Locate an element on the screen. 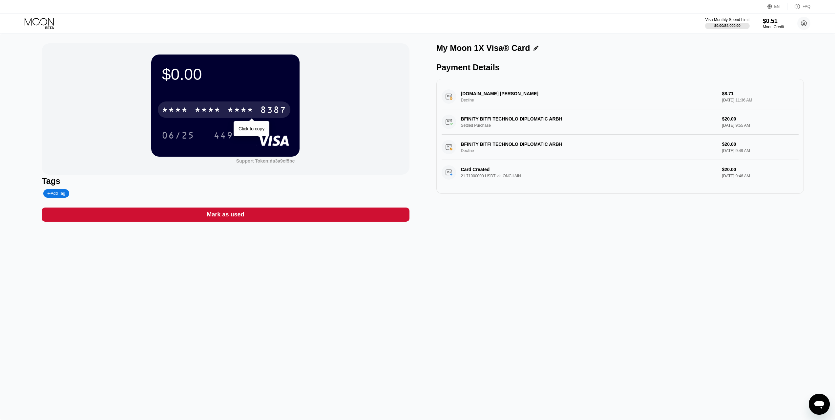 This screenshot has width=835, height=420. div: $0.00 is located at coordinates (225, 74).